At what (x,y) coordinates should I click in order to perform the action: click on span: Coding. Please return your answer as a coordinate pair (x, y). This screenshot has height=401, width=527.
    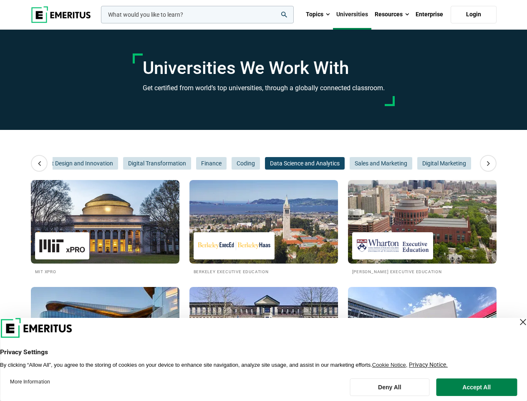
    Looking at the image, I should click on (246, 163).